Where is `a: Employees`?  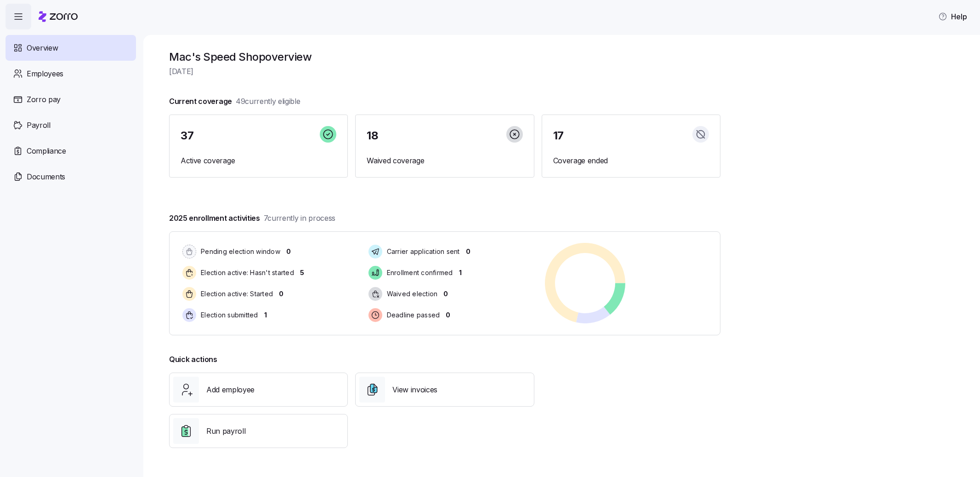 a: Employees is located at coordinates (71, 73).